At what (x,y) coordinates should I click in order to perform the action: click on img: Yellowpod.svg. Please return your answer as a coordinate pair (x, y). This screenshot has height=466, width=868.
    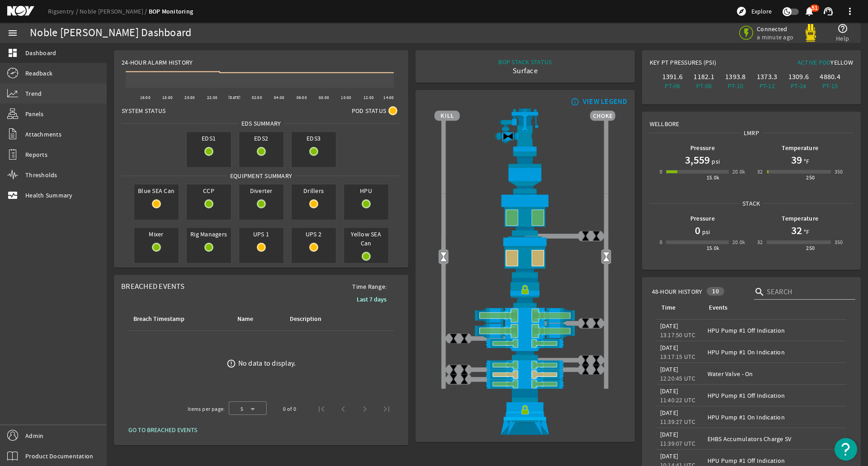
    Looking at the image, I should click on (810, 33).